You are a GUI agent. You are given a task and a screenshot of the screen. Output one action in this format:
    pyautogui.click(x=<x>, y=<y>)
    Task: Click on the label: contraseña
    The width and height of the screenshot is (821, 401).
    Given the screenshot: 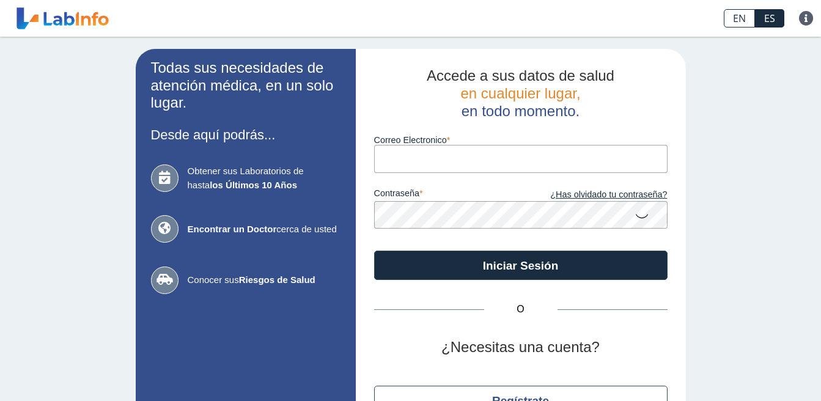 What is the action you would take?
    pyautogui.click(x=448, y=195)
    